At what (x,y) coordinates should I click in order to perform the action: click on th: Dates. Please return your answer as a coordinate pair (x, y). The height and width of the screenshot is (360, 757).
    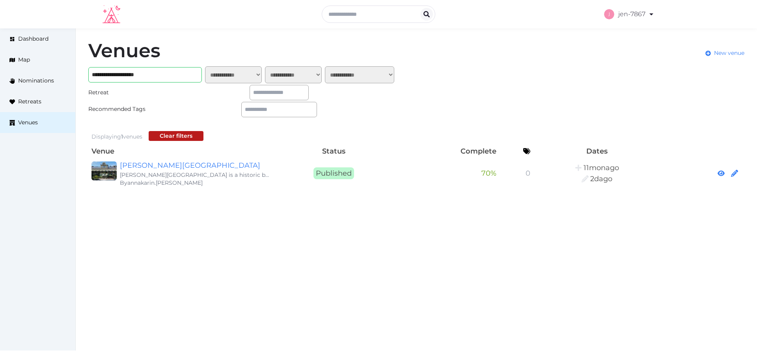
    Looking at the image, I should click on (597, 151).